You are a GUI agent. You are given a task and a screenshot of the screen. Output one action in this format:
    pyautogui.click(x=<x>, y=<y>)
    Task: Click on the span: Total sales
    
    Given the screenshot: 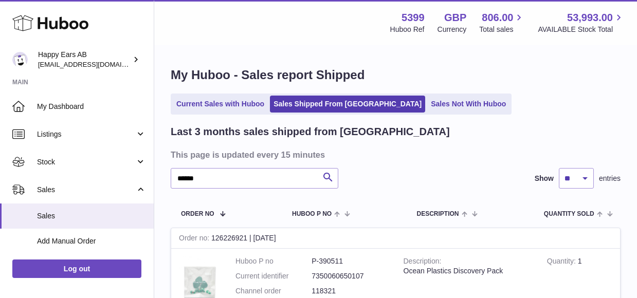 What is the action you would take?
    pyautogui.click(x=502, y=29)
    